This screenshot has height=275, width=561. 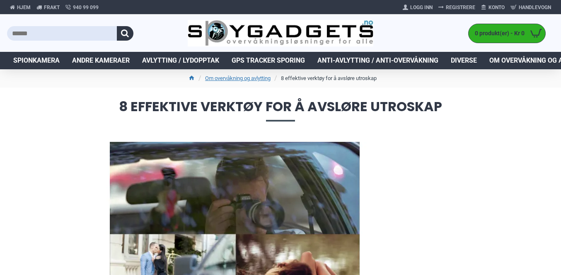 What do you see at coordinates (52, 7) in the screenshot?
I see `span: Frakt` at bounding box center [52, 7].